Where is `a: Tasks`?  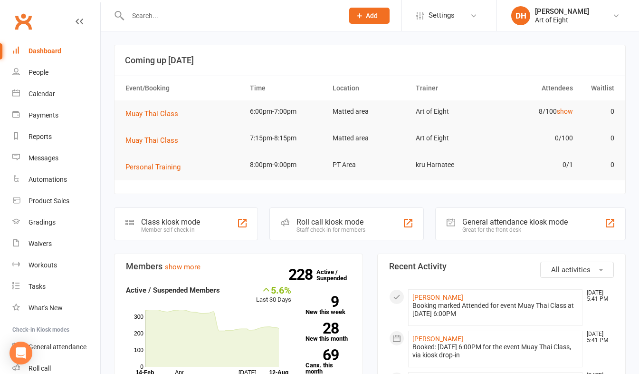
a: Tasks is located at coordinates (56, 286).